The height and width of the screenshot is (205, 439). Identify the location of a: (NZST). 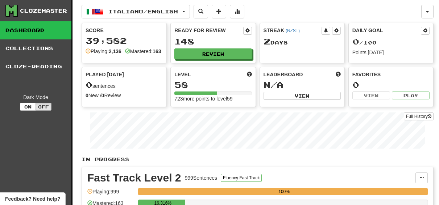
(292, 31).